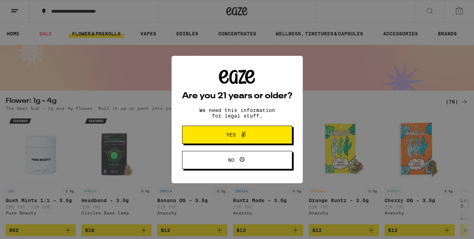 This screenshot has width=474, height=239. What do you see at coordinates (237, 113) in the screenshot?
I see `p: We need this information for legal stuff.` at bounding box center [237, 113].